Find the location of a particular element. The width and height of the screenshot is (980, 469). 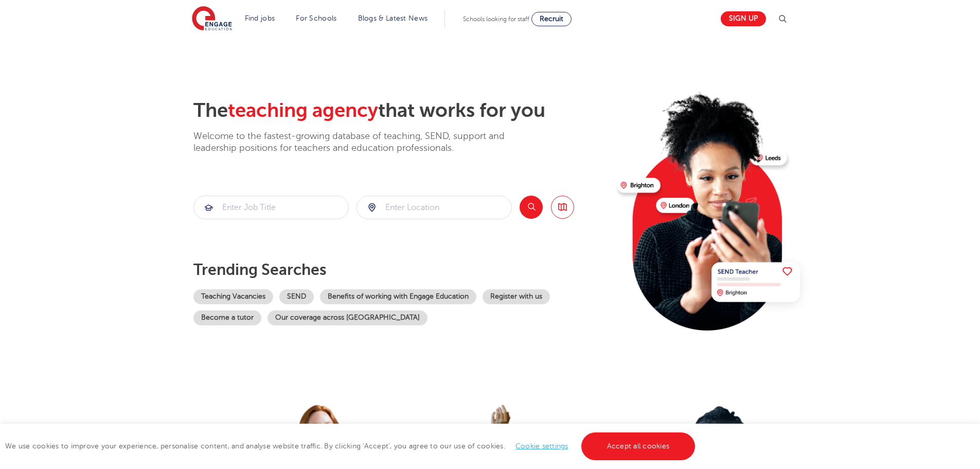

a: Recruit is located at coordinates (551, 19).